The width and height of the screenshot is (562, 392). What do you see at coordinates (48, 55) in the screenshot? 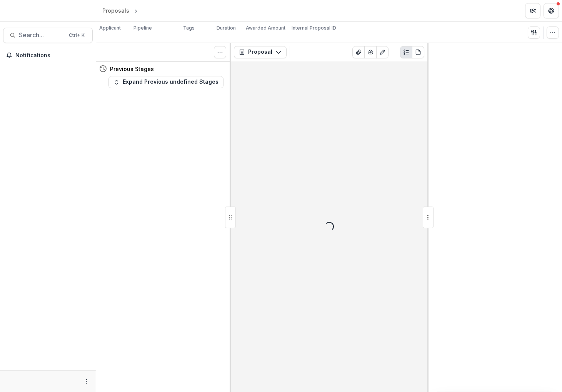
I see `button: Notifications` at bounding box center [48, 55].